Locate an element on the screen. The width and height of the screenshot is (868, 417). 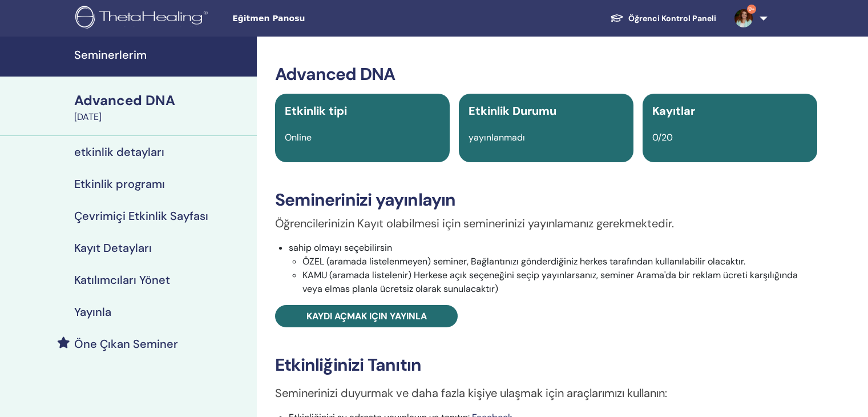
img: default.jpg is located at coordinates (744, 18).